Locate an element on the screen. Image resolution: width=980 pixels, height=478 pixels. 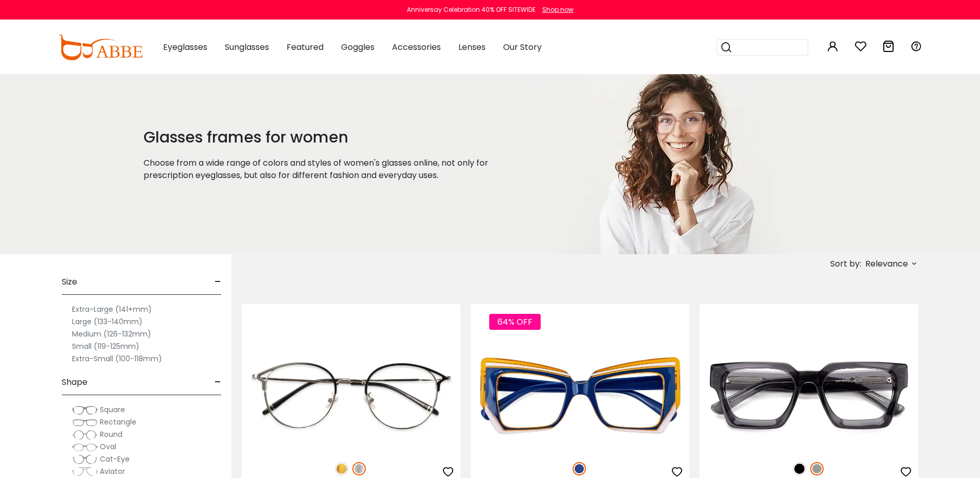
a: Shop now is located at coordinates (556, 9).